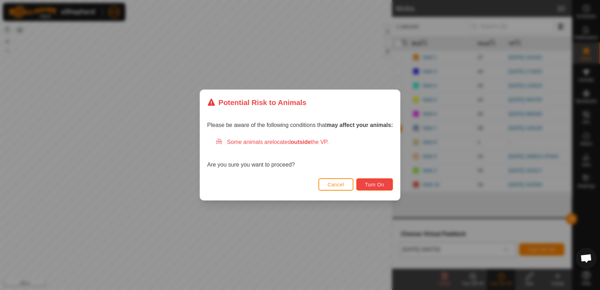 This screenshot has height=290, width=600. Describe the element at coordinates (300, 142) in the screenshot. I see `span: located the VP.` at that location.